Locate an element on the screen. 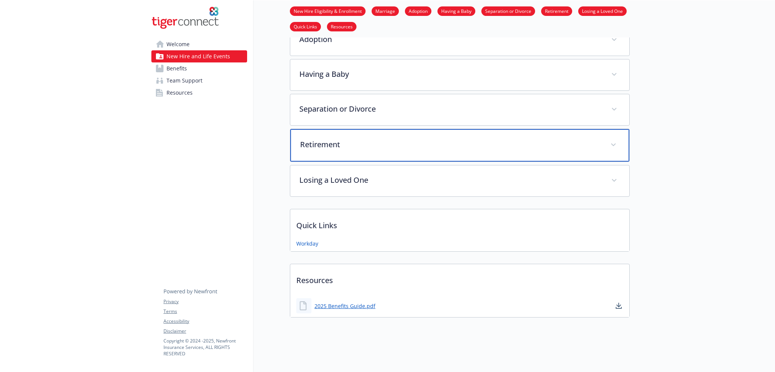 The image size is (775, 372). p: Retirement is located at coordinates (451, 144).